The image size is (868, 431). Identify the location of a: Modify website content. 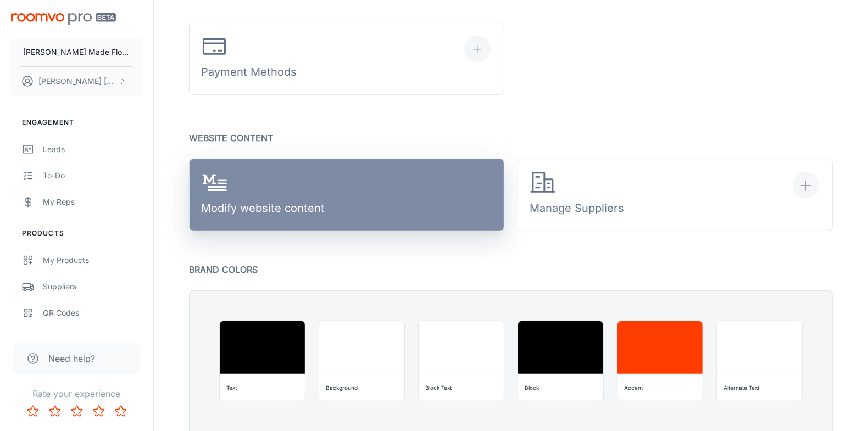
(347, 195).